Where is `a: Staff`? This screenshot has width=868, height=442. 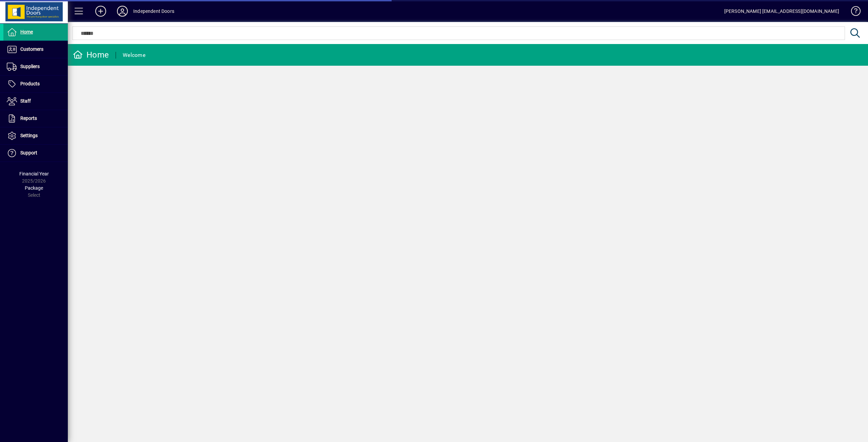 a: Staff is located at coordinates (35, 101).